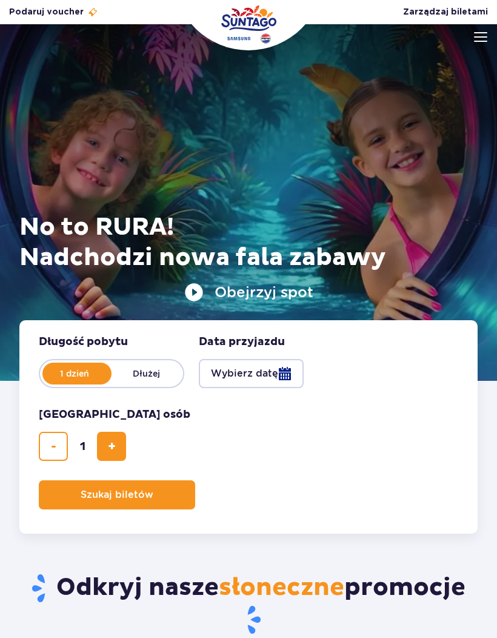 Image resolution: width=497 pixels, height=638 pixels. Describe the element at coordinates (53, 12) in the screenshot. I see `a: Podaruj voucher` at that location.